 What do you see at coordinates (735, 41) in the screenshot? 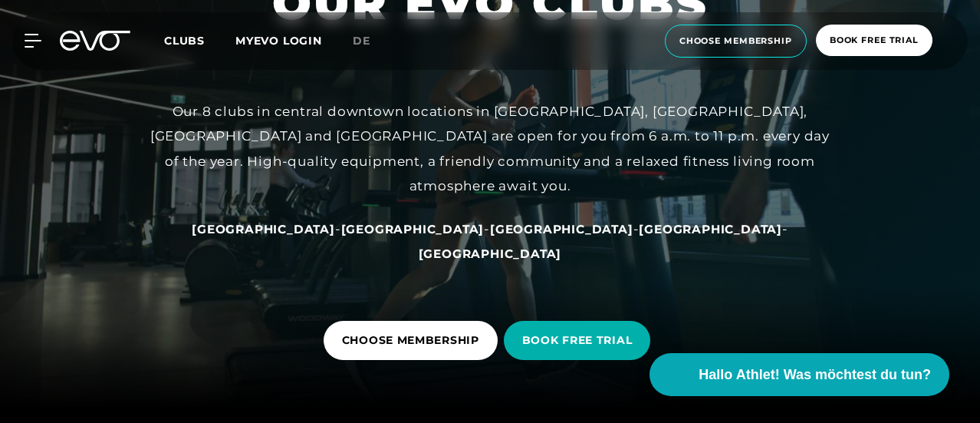
I see `a: choose membership` at bounding box center [735, 41].